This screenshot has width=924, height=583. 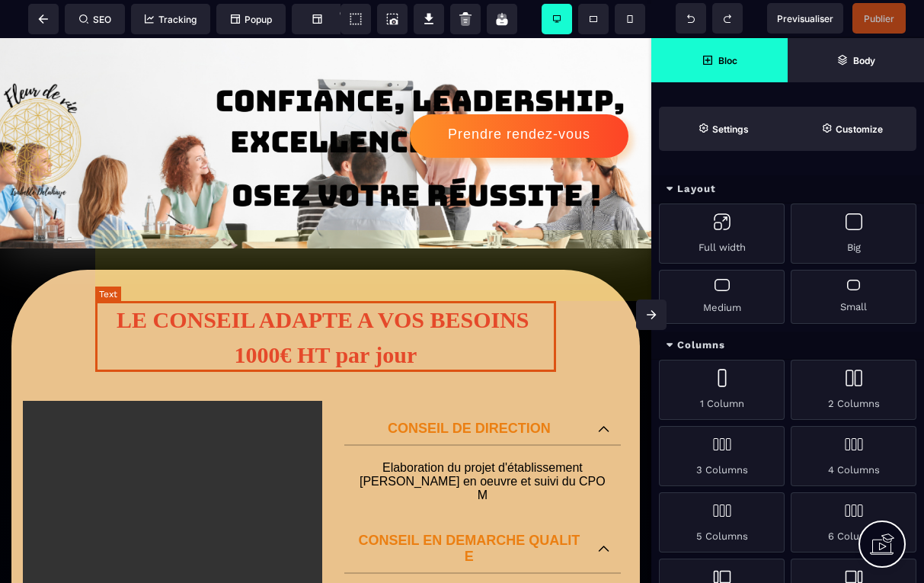 What do you see at coordinates (723, 129) in the screenshot?
I see `span: Settings` at bounding box center [723, 129].